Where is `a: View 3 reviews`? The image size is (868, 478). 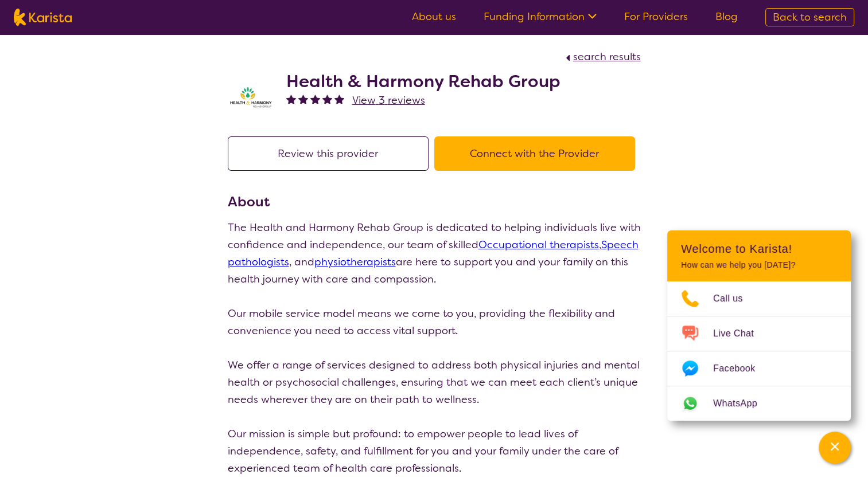 a: View 3 reviews is located at coordinates (388, 100).